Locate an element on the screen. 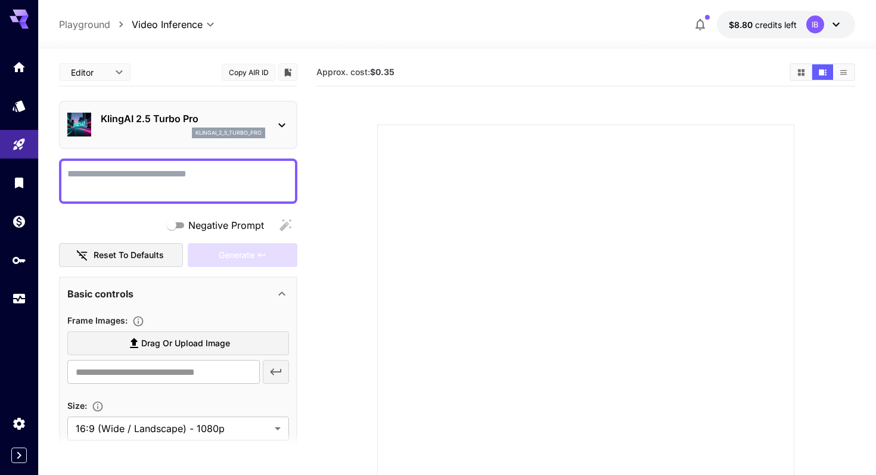  b: $0.35 is located at coordinates (382, 71).